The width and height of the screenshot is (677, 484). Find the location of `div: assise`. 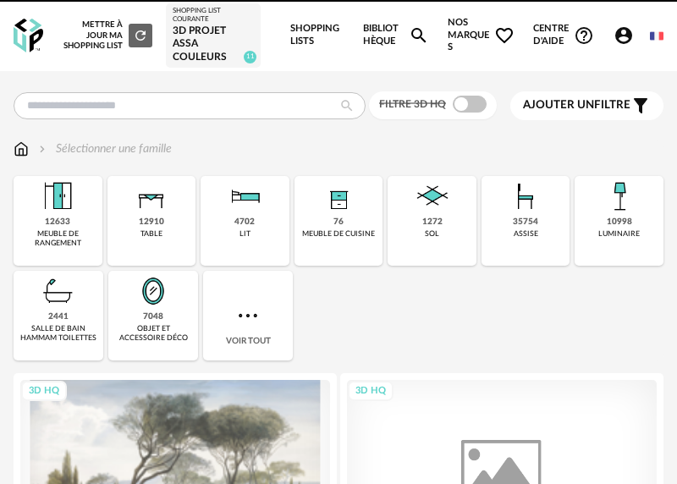

div: assise is located at coordinates (525, 234).